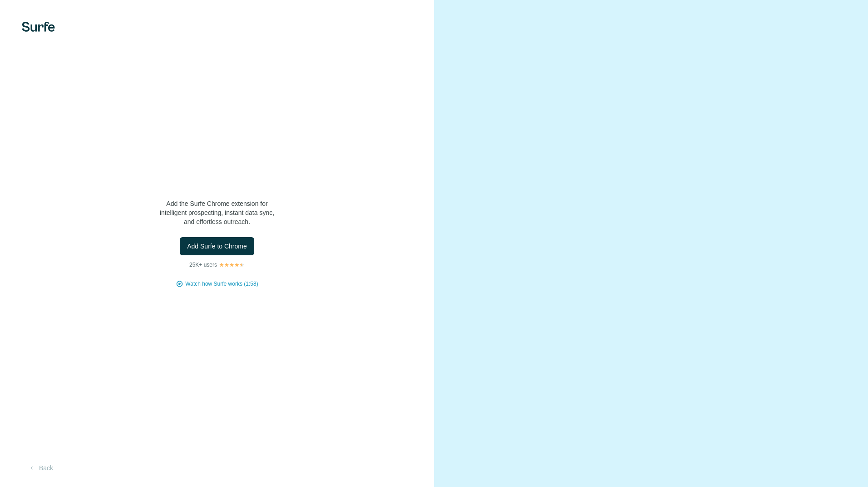 The image size is (868, 487). I want to click on span: Watch how Surfe works (1:58), so click(221, 284).